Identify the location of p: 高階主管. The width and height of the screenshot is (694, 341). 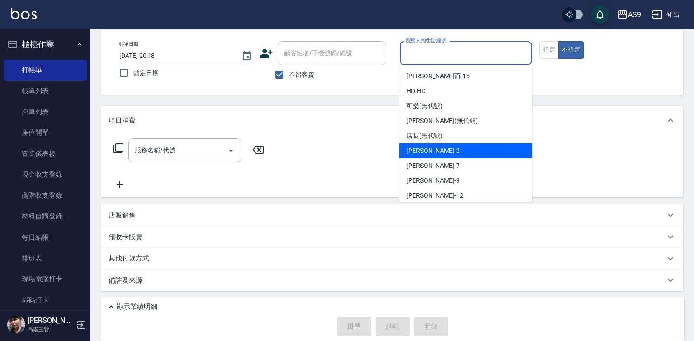
(51, 329).